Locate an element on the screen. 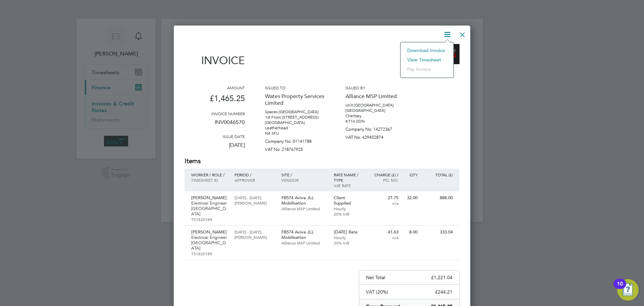 The width and height of the screenshot is (644, 306). p: 333.04 is located at coordinates (439, 232).